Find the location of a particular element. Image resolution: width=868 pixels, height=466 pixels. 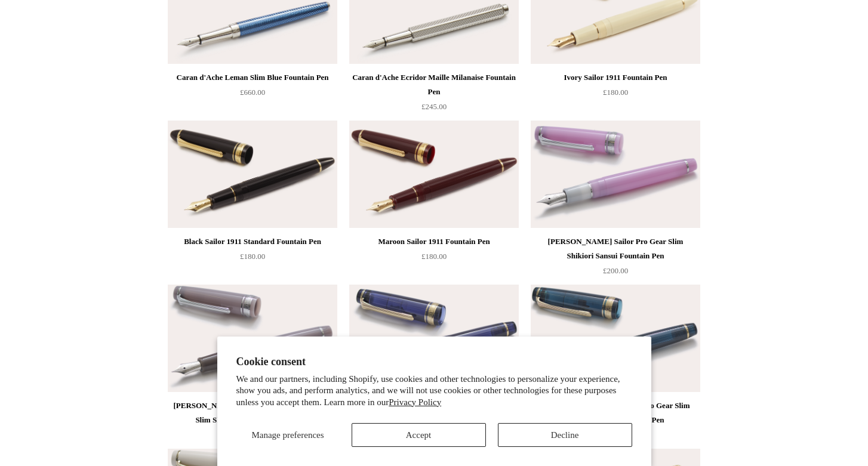

span: £245.00 is located at coordinates (434, 106).